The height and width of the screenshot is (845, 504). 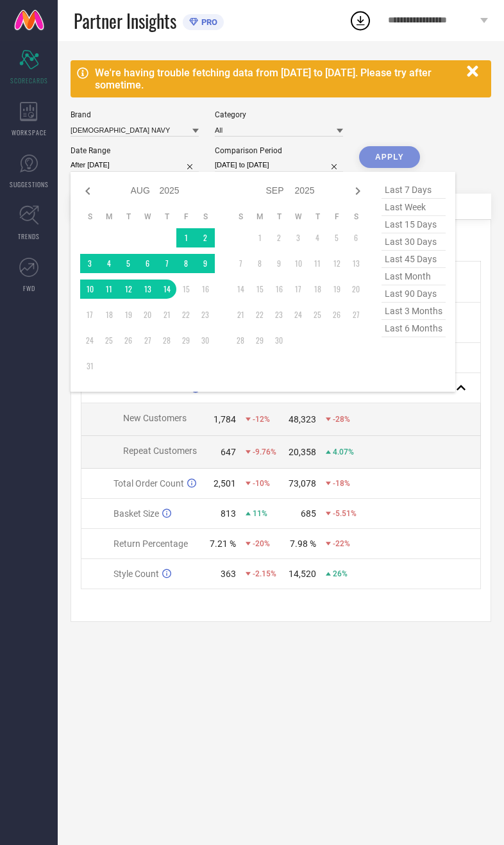 I want to click on td: Sat Sep 27 2025, so click(x=356, y=315).